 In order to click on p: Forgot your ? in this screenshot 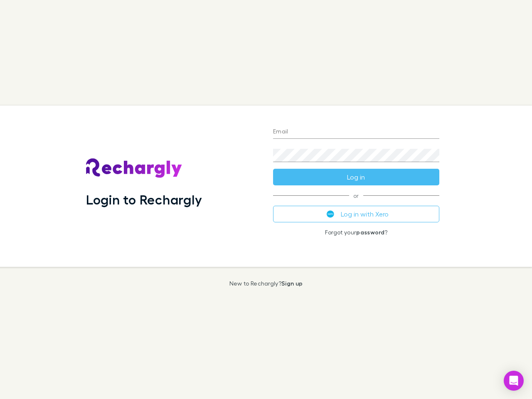, I will do `click(357, 233)`.